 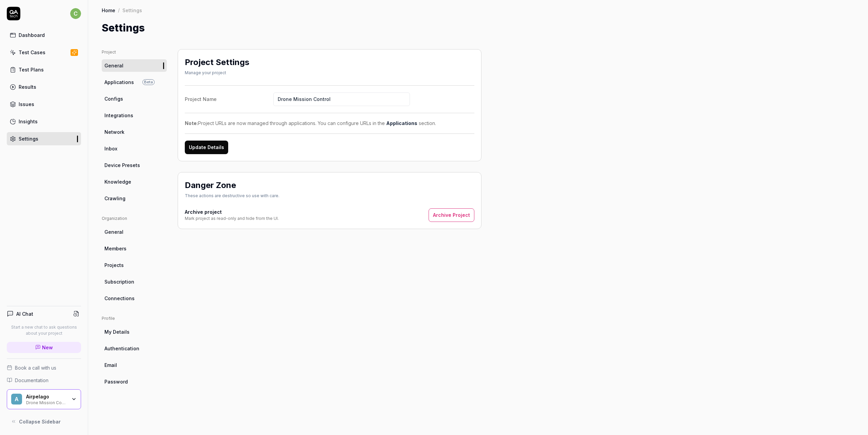 I want to click on a: Book a call with us, so click(x=44, y=368).